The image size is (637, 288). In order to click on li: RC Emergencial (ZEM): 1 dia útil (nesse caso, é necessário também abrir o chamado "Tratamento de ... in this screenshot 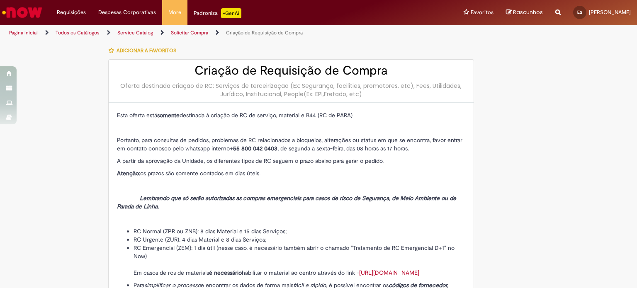, I will do `click(300, 261)`.